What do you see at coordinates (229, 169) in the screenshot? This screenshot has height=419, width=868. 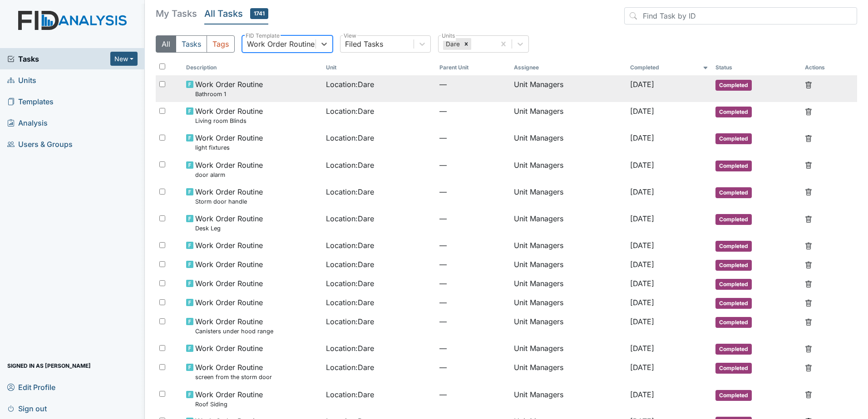 I see `span: Work Order Routine door alarm` at bounding box center [229, 169].